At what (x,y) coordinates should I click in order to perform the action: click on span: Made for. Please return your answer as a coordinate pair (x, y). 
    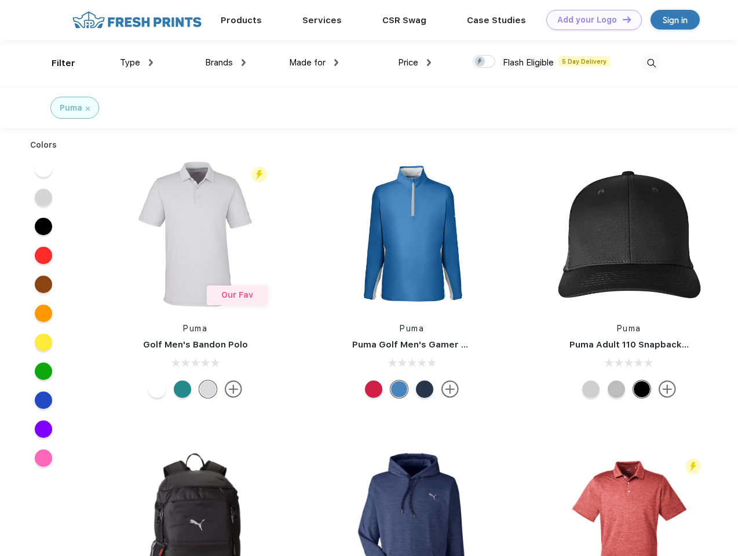
    Looking at the image, I should click on (307, 63).